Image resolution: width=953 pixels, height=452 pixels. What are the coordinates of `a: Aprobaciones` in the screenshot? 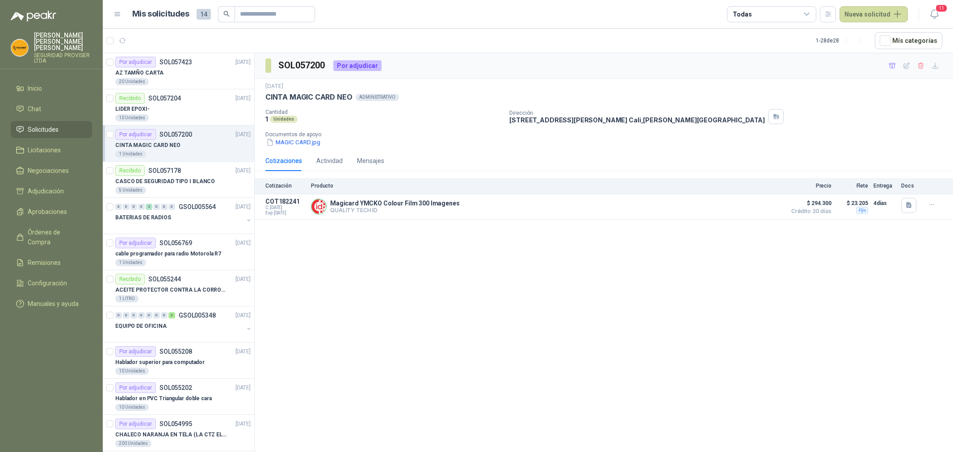 It's located at (51, 212).